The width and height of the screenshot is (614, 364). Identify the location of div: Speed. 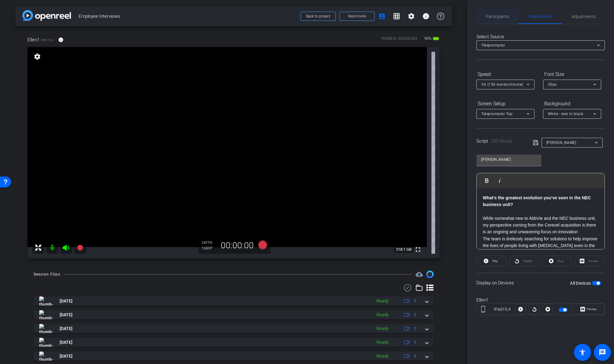
(506, 74).